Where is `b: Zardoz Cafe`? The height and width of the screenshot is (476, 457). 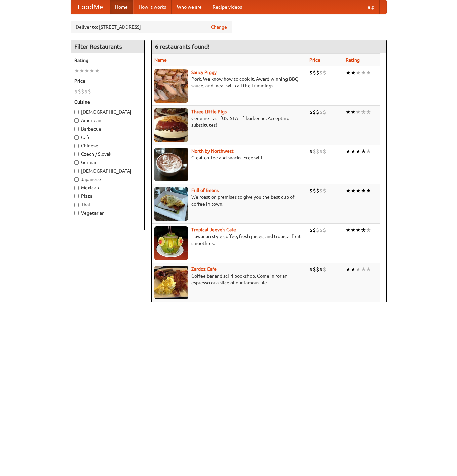 b: Zardoz Cafe is located at coordinates (204, 269).